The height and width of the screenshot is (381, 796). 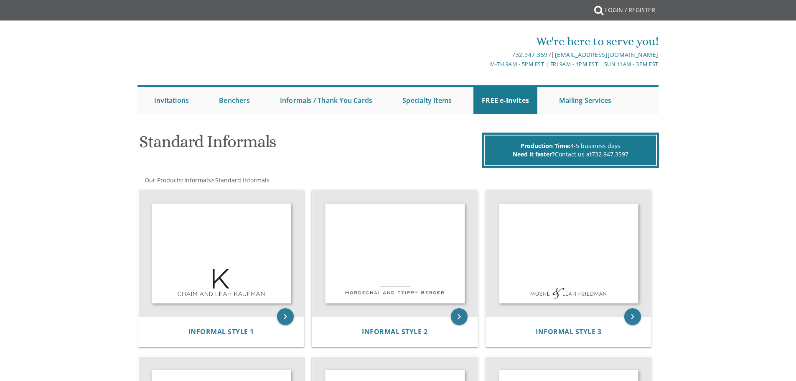 I want to click on span: Need it faster?, so click(x=534, y=154).